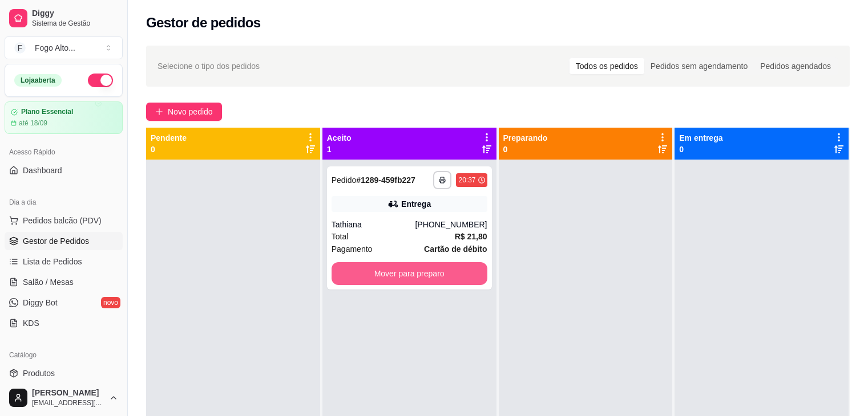 The image size is (868, 416). What do you see at coordinates (55, 48) in the screenshot?
I see `div: Fogo Alto ...` at bounding box center [55, 48].